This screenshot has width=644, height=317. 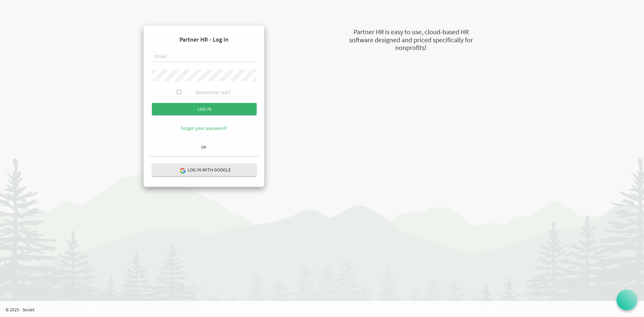 I want to click on label: Remember me?, so click(x=213, y=93).